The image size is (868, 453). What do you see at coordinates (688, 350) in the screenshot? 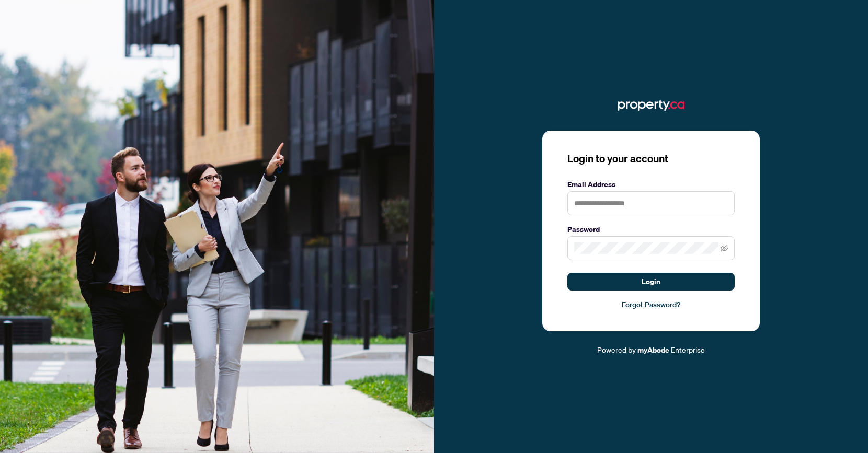
I see `span: Enterprise` at bounding box center [688, 350].